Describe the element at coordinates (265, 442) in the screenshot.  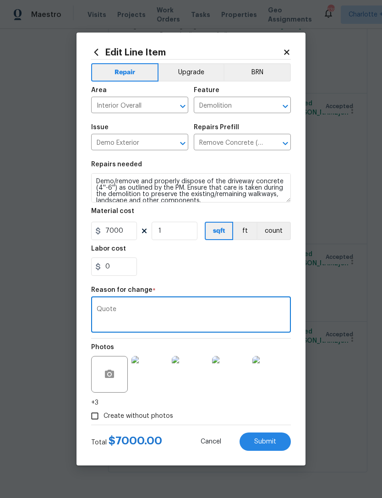
I see `button: Submit` at that location.